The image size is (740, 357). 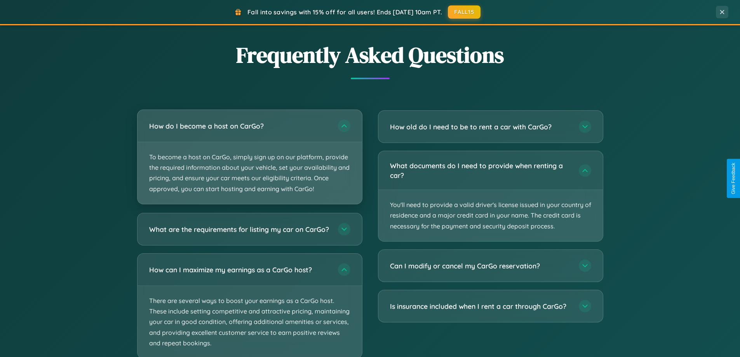 What do you see at coordinates (480, 170) in the screenshot?
I see `h3: What documents do I need to provide when renting a car?` at bounding box center [480, 170].